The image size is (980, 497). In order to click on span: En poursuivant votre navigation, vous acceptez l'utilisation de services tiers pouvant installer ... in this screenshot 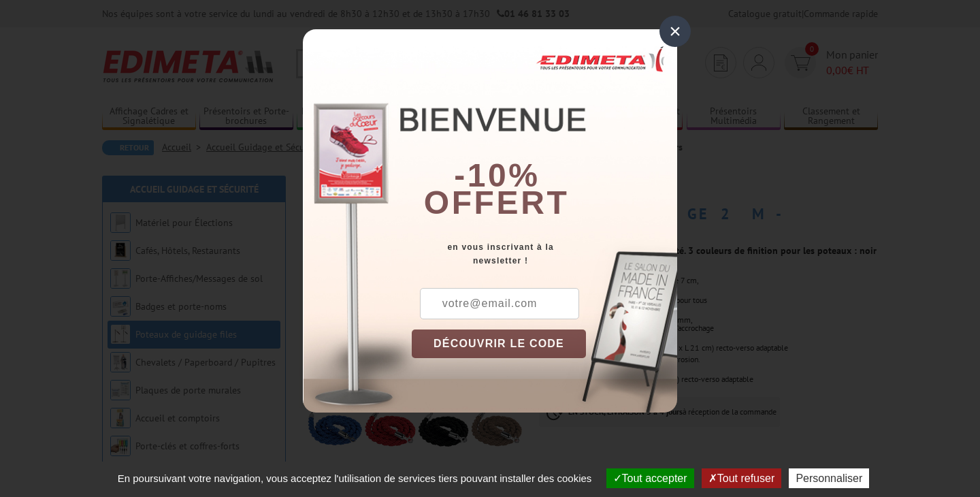, I will do `click(354, 478)`.